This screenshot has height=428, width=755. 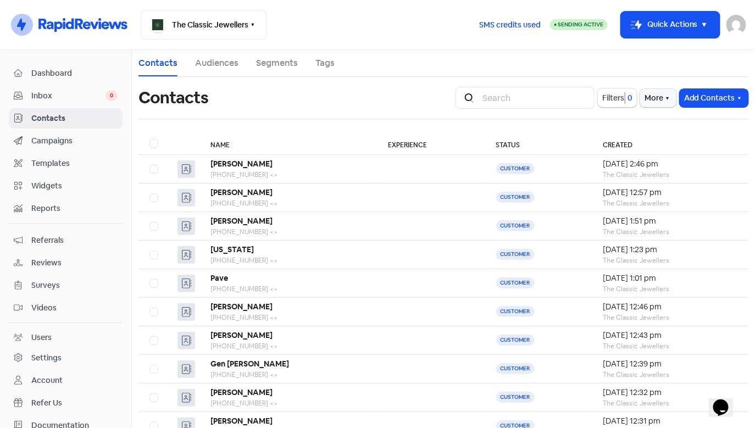 I want to click on a: Tags, so click(x=325, y=63).